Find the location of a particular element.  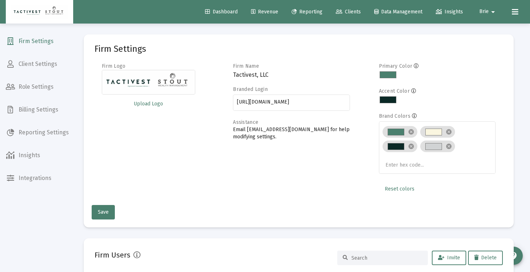

a: Insights is located at coordinates (450, 12).